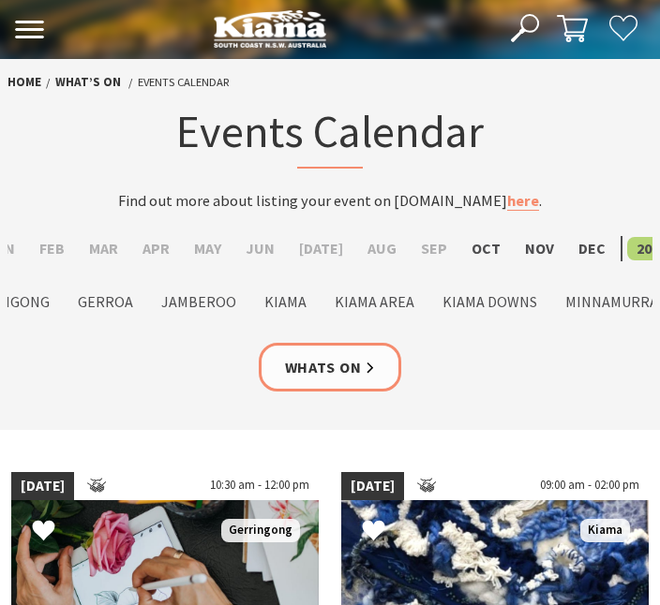 The width and height of the screenshot is (660, 605). I want to click on label: Gerroa, so click(105, 302).